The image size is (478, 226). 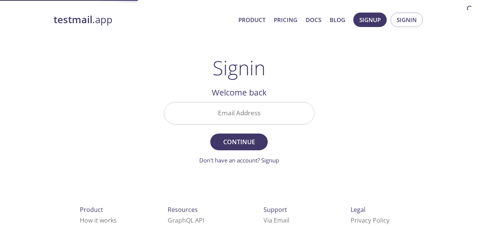 I want to click on button: Signin, so click(x=407, y=20).